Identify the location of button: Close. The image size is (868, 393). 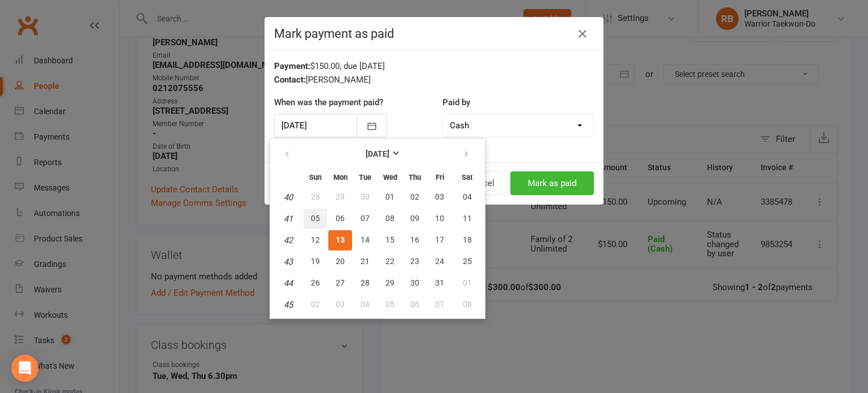
(583, 34).